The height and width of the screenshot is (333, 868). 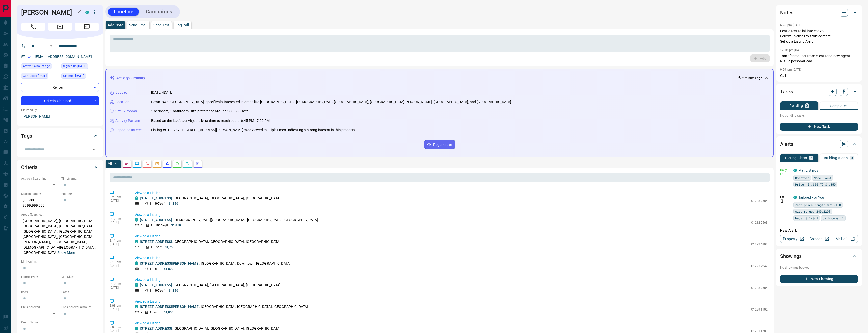 I want to click on button: Campaigns, so click(x=159, y=11).